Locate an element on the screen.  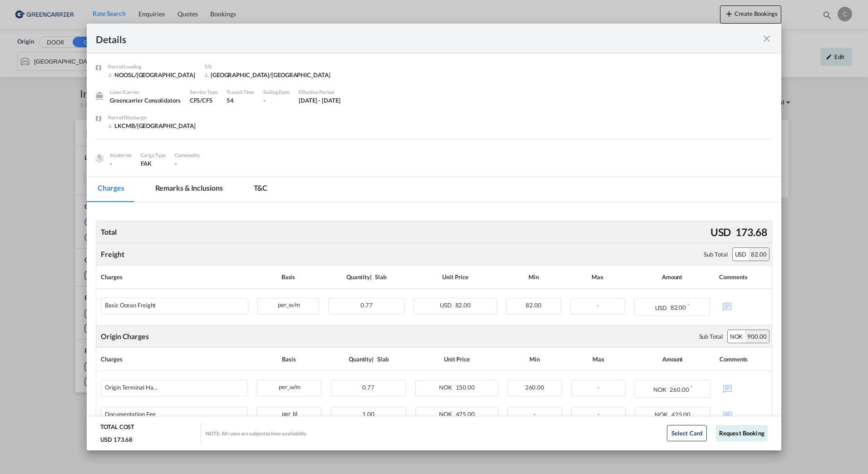
div: Freight is located at coordinates (112, 254).